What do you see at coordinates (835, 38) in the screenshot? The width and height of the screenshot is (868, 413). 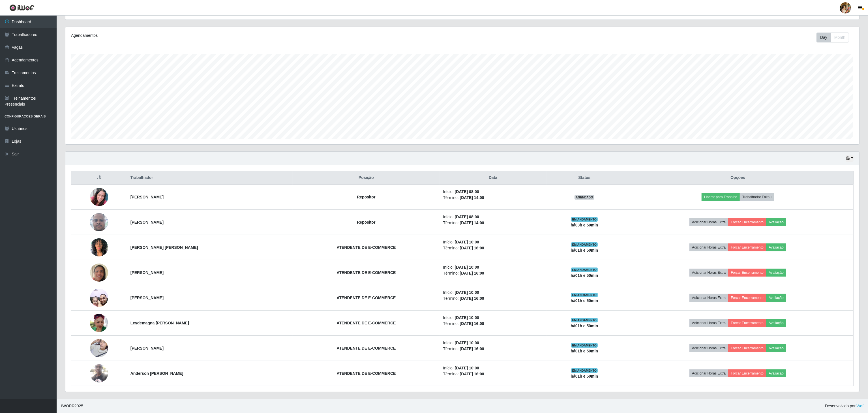 I see `div: Toolbar with button groups` at bounding box center [835, 38].